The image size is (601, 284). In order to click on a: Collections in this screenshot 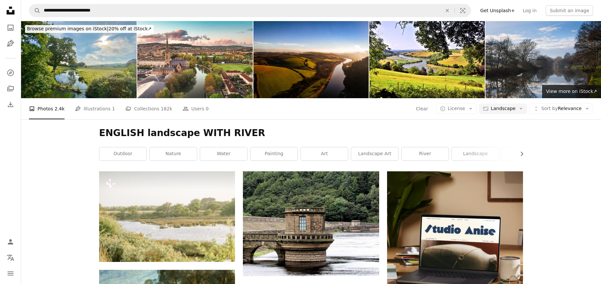, I will do `click(11, 89)`.